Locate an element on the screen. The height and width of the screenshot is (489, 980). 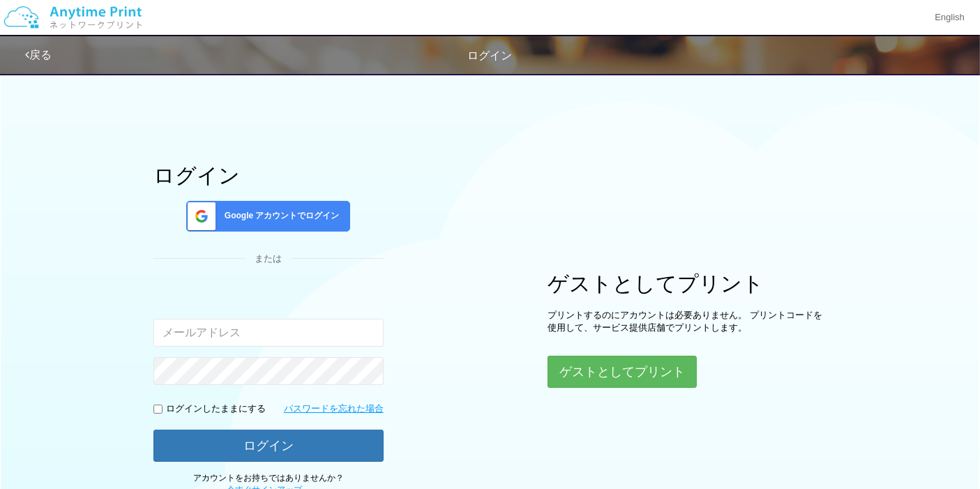
a: 戻る is located at coordinates (39, 55).